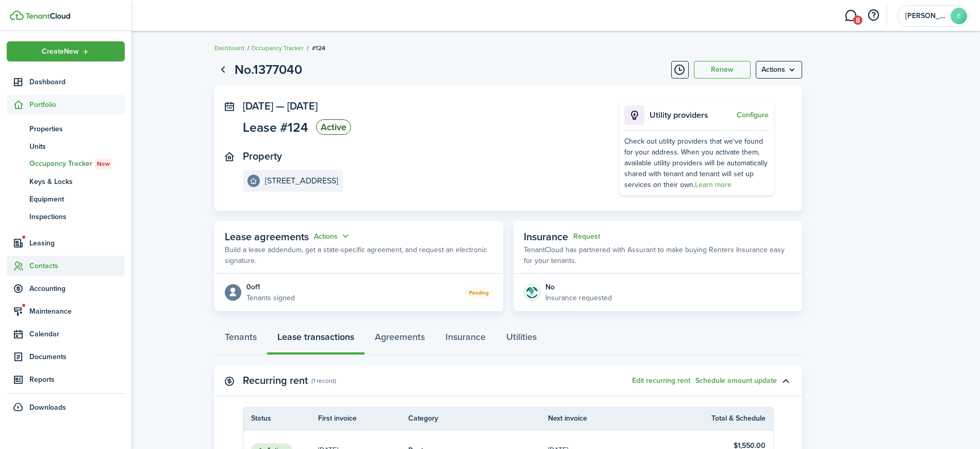 The height and width of the screenshot is (449, 980). Describe the element at coordinates (779, 70) in the screenshot. I see `menu-btn: Actions` at that location.